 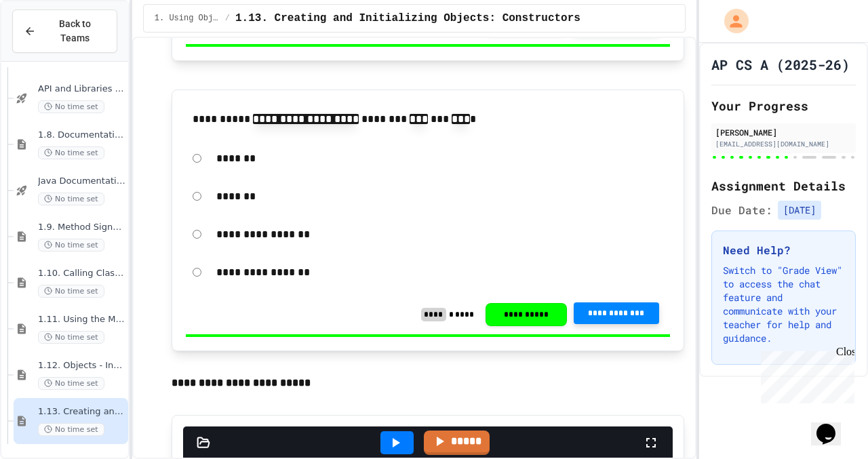 What do you see at coordinates (783, 304) in the screenshot?
I see `p: Switch to "Grade View" to access the chat feature and communicate with your teacher for help and ...` at bounding box center [783, 304].